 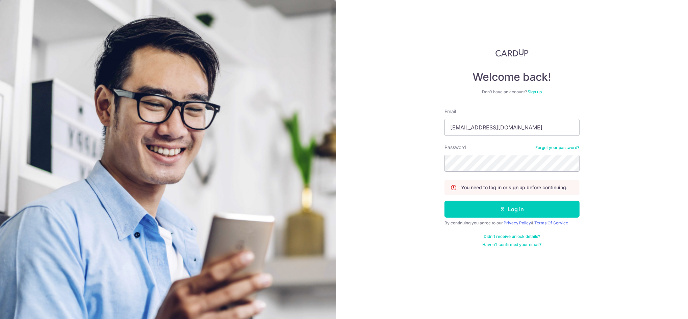 I want to click on a: Terms Of Service, so click(x=551, y=223).